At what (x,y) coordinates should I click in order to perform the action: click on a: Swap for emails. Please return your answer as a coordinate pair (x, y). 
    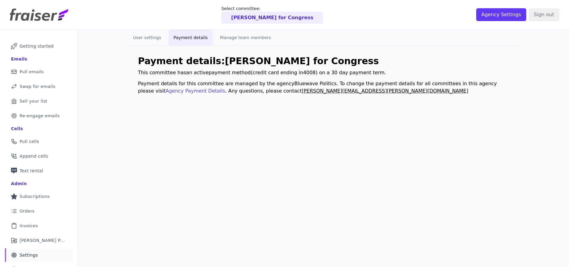
    Looking at the image, I should click on (39, 86).